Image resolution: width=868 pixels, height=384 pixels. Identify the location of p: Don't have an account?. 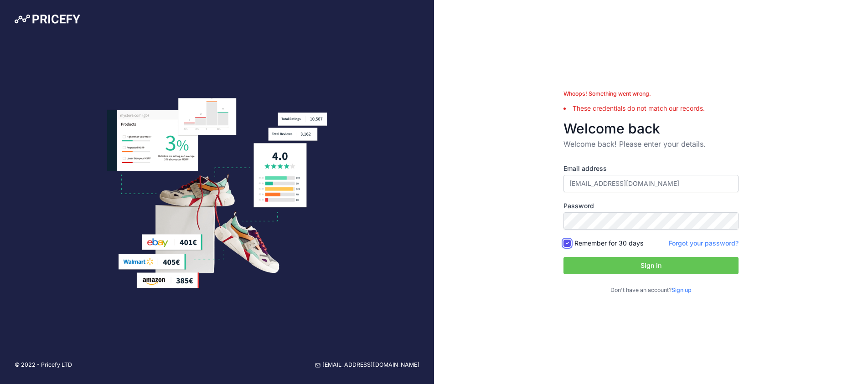
(651, 290).